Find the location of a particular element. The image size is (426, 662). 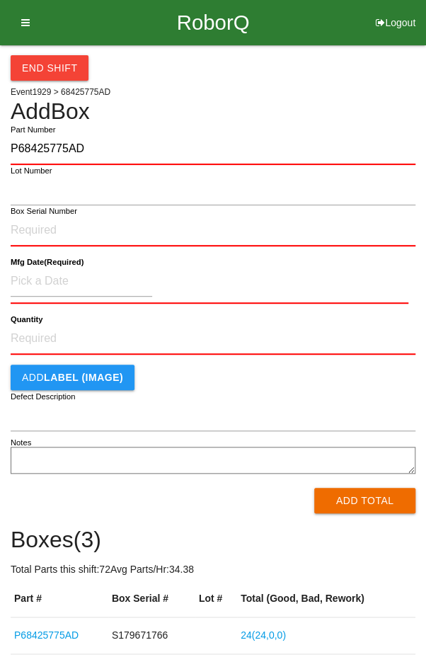

b: Mfg Date (Required) is located at coordinates (47, 262).